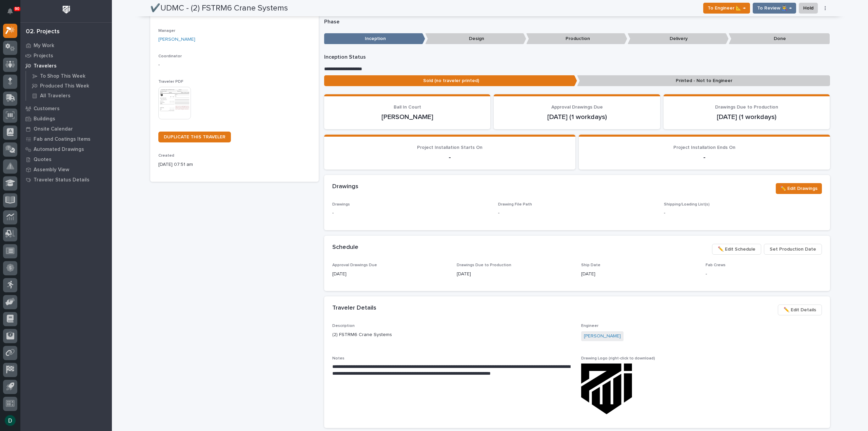 Image resolution: width=868 pixels, height=431 pixels. I want to click on span: Notes, so click(338, 359).